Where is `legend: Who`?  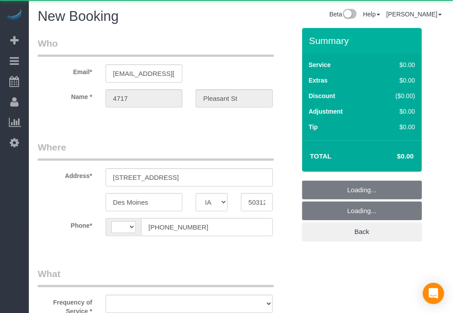
legend: Who is located at coordinates (156, 47).